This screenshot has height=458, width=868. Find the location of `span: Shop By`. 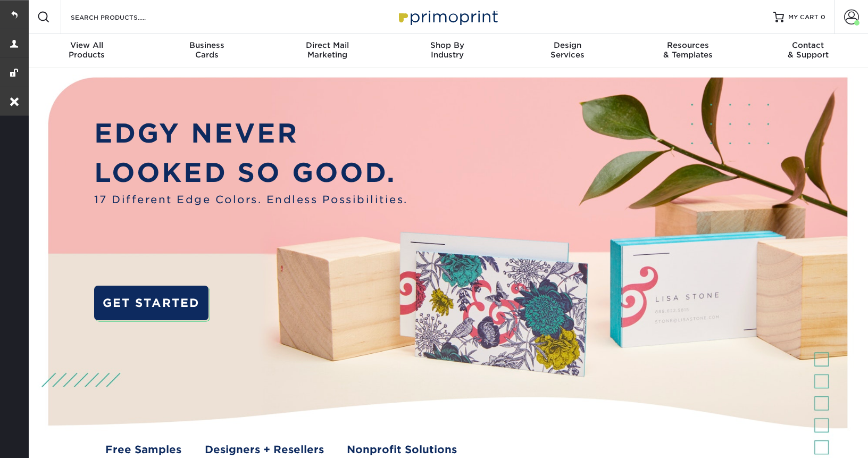

span: Shop By is located at coordinates (447, 45).